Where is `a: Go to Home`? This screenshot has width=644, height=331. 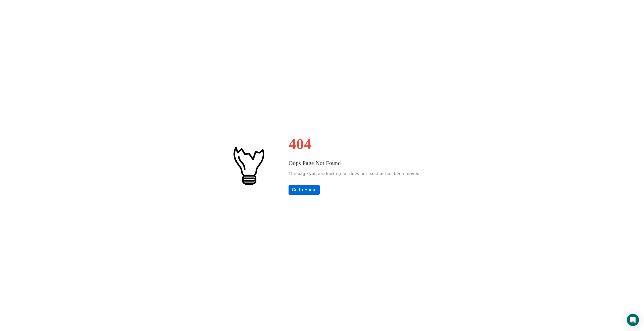 a: Go to Home is located at coordinates (304, 190).